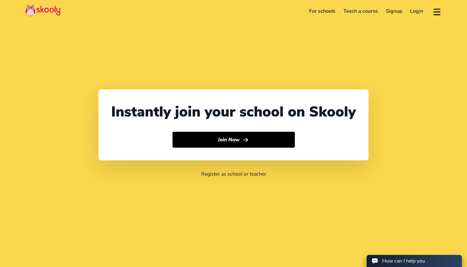 The image size is (467, 267). What do you see at coordinates (437, 11) in the screenshot?
I see `button: menu outline` at bounding box center [437, 11].